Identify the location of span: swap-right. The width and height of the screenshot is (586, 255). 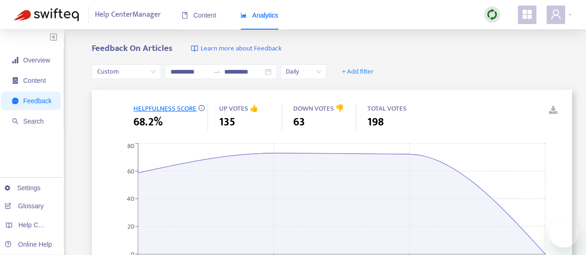
(217, 72).